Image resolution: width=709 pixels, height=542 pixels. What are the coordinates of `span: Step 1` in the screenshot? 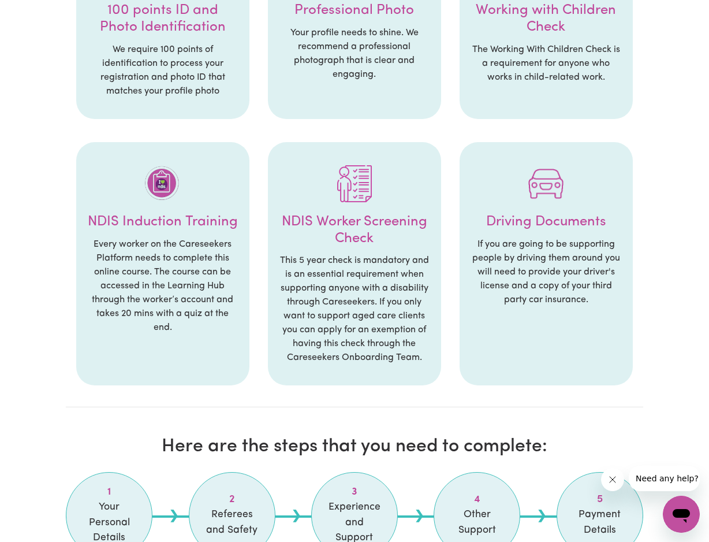 It's located at (109, 492).